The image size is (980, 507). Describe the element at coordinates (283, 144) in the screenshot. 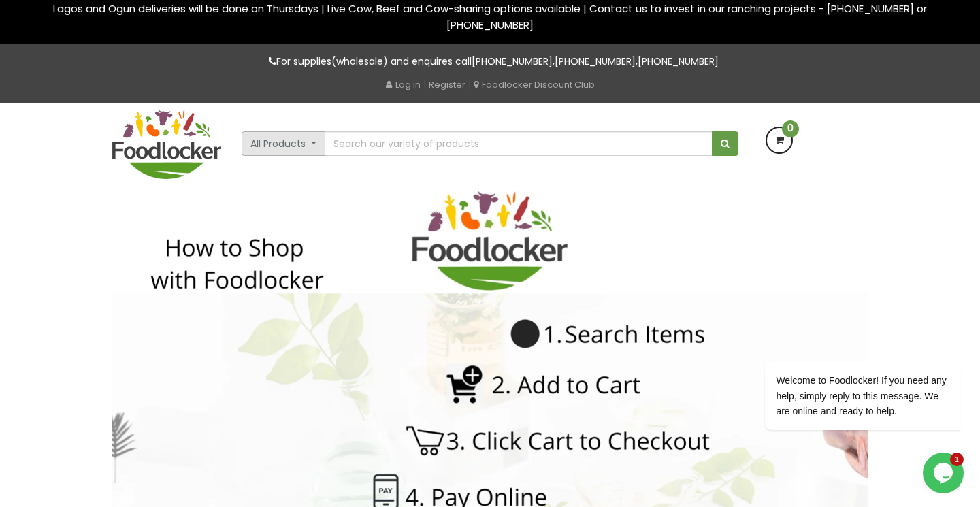

I see `button: All Products` at that location.